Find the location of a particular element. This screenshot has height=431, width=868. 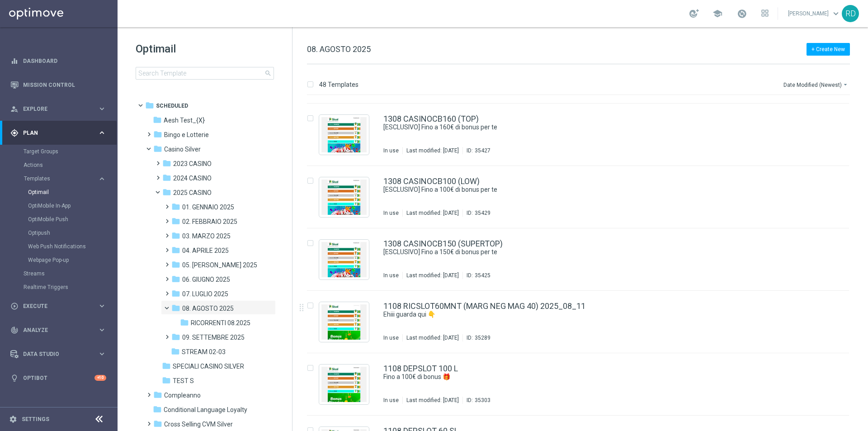

i: person_search is located at coordinates (14, 109).